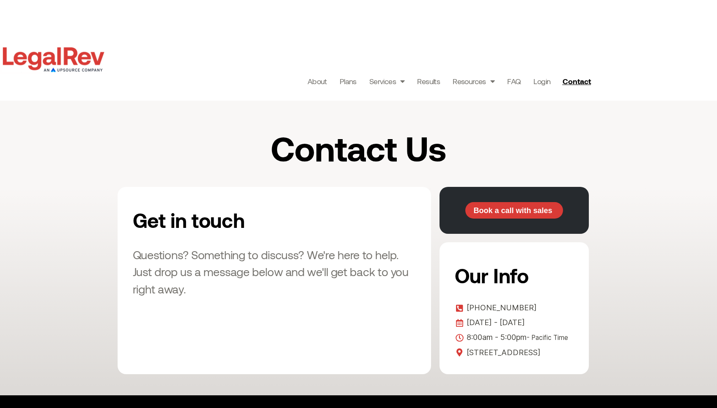  Describe the element at coordinates (359, 148) in the screenshot. I see `h1: Contact Us` at that location.